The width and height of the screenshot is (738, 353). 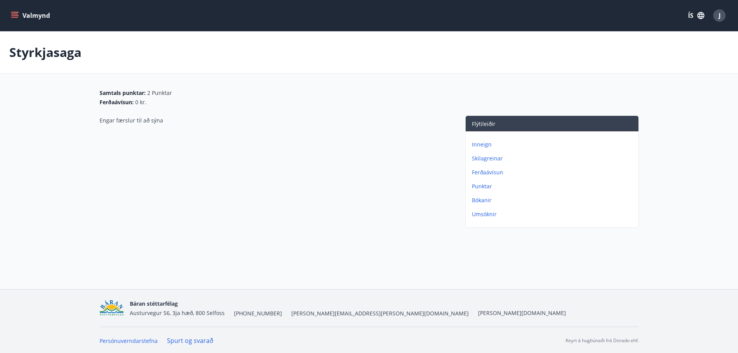 I want to click on p: Umsóknir, so click(x=553, y=214).